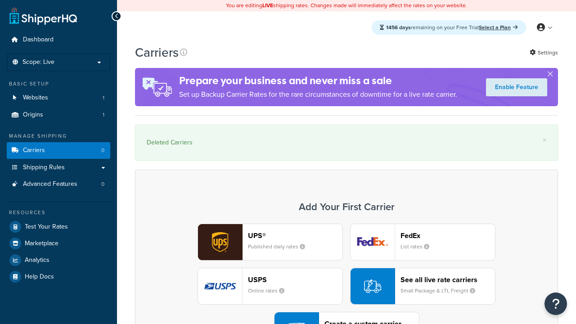  What do you see at coordinates (220, 242) in the screenshot?
I see `img: ups logo` at bounding box center [220, 242].